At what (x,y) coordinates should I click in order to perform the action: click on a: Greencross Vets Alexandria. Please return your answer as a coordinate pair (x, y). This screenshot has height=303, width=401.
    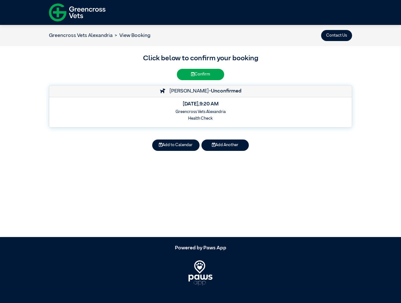
    Looking at the image, I should click on (81, 36).